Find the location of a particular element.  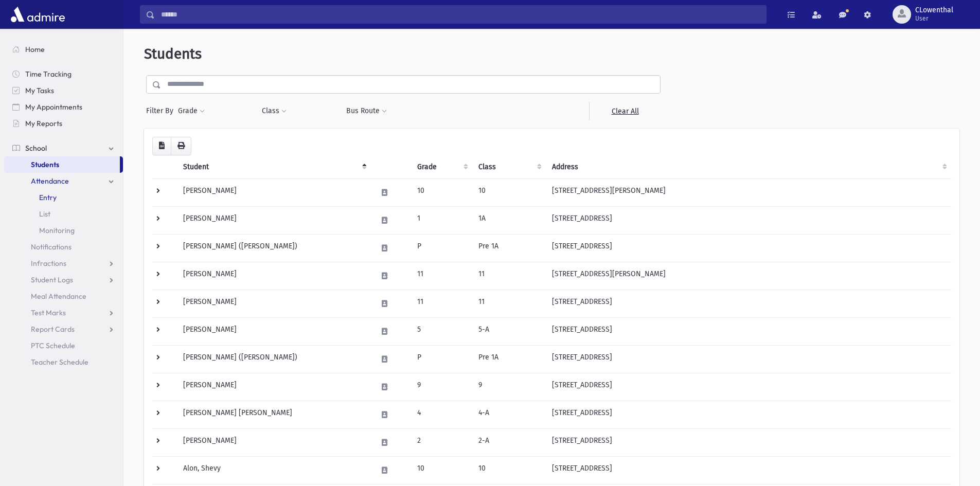

a: Meal Attendance is located at coordinates (63, 297).